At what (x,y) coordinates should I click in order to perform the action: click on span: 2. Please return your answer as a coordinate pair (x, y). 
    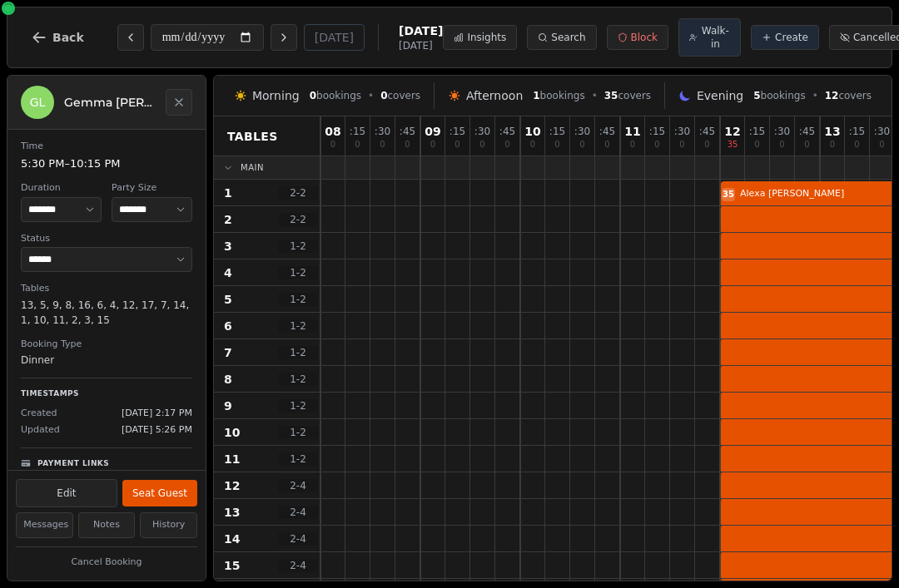
    Looking at the image, I should click on (228, 220).